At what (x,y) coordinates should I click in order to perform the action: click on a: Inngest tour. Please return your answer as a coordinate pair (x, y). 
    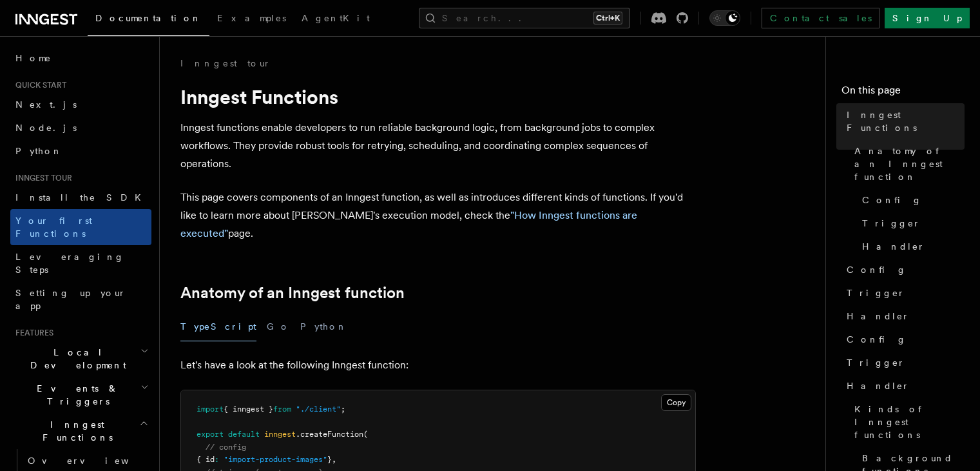
    Looking at the image, I should click on (226, 63).